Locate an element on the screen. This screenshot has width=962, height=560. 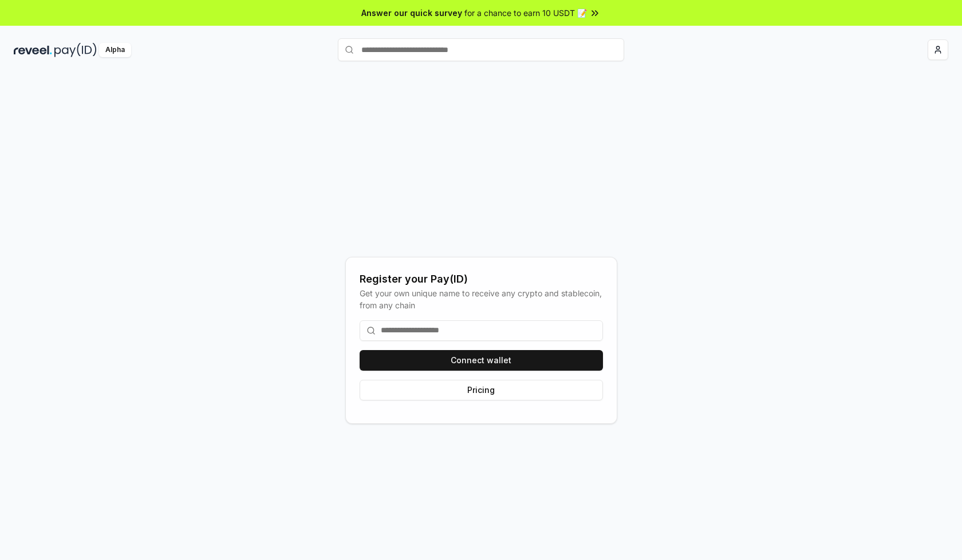
img: pay_id is located at coordinates (75, 50).